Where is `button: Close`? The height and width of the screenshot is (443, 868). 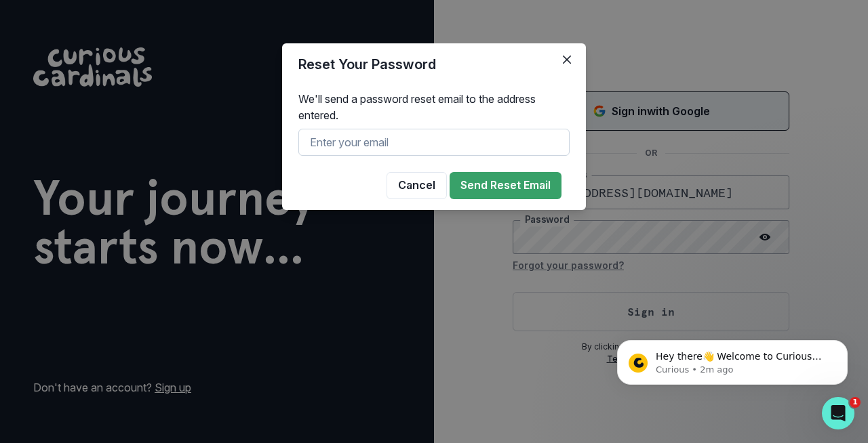
button: Close is located at coordinates (567, 60).